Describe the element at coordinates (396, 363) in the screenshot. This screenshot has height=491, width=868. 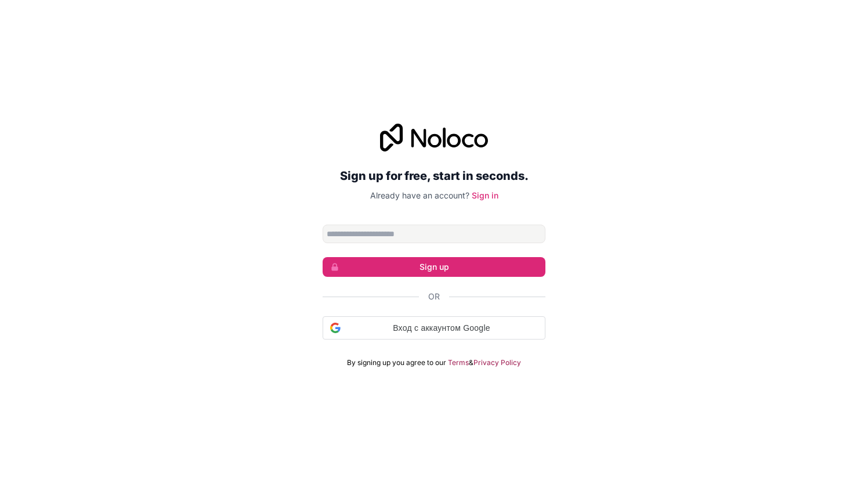
I see `span: By signing up you agree to our` at that location.